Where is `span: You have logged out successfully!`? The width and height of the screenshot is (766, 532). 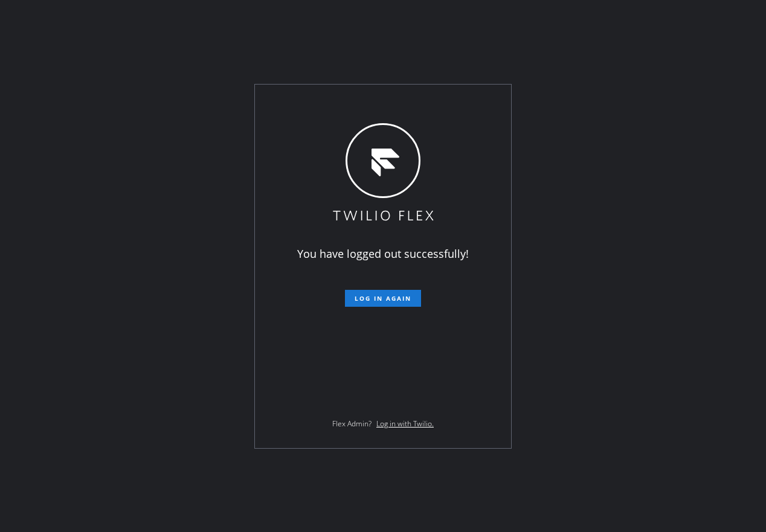 span: You have logged out successfully! is located at coordinates (383, 253).